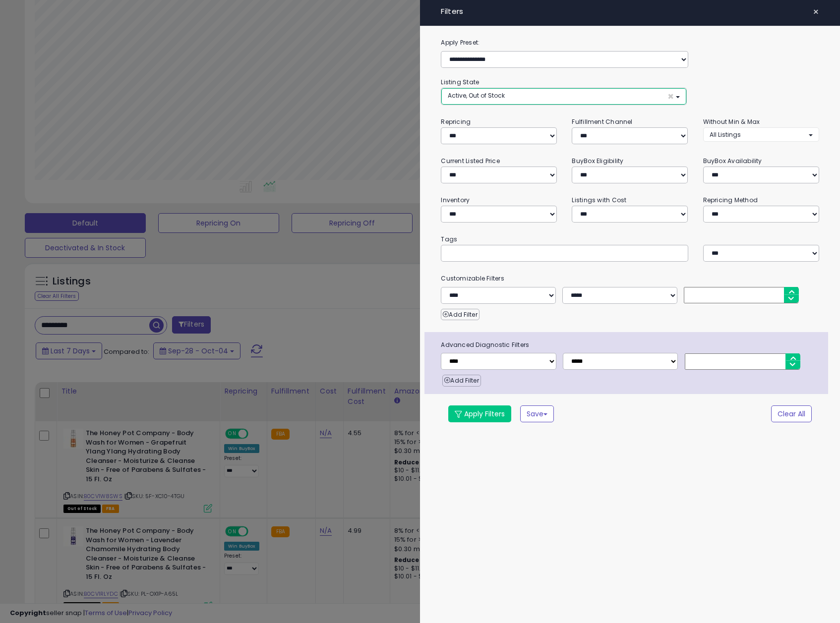  What do you see at coordinates (791, 413) in the screenshot?
I see `button: Clear All` at bounding box center [791, 413].